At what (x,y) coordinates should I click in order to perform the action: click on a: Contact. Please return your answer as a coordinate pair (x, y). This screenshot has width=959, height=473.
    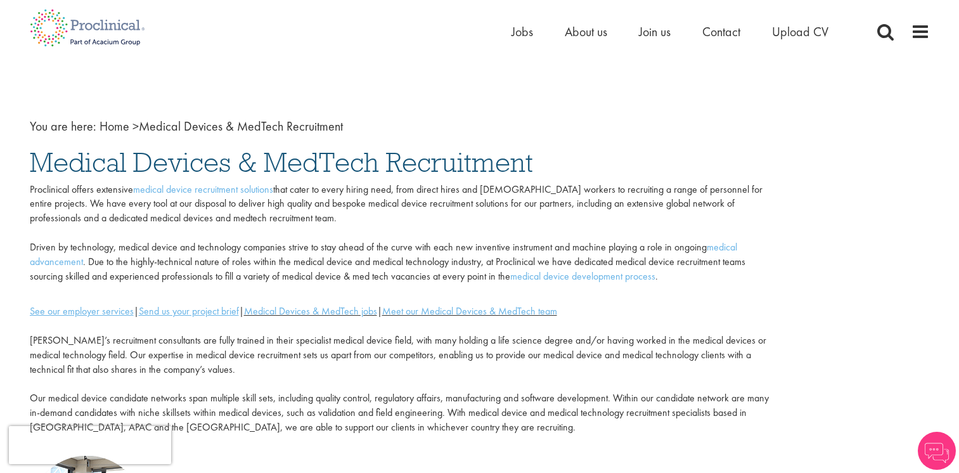
    Looking at the image, I should click on (721, 32).